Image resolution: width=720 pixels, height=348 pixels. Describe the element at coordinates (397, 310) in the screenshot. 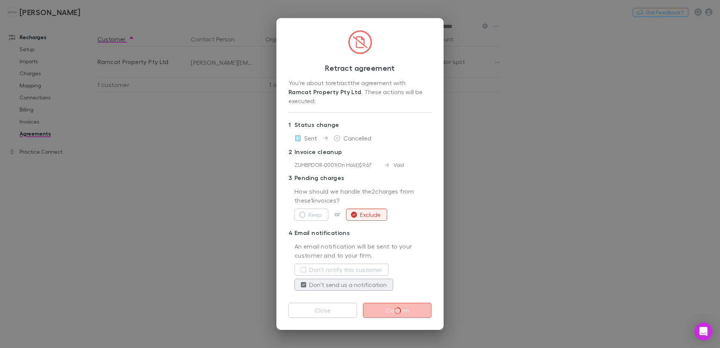

I see `button: Confirm` at that location.